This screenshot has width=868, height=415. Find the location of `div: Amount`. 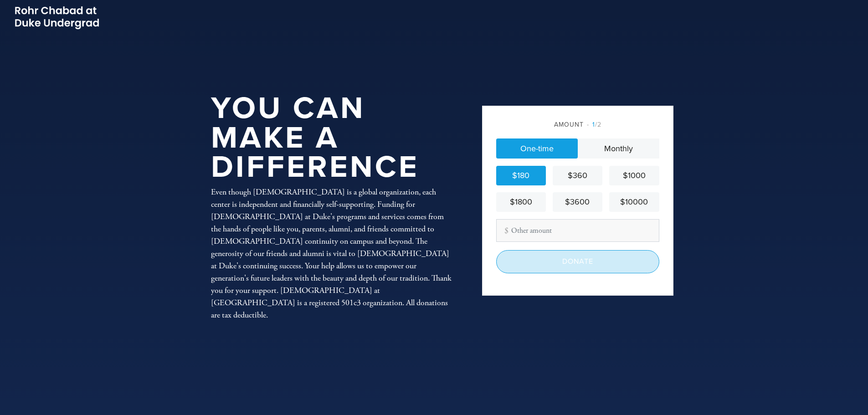

div: Amount is located at coordinates (578, 124).